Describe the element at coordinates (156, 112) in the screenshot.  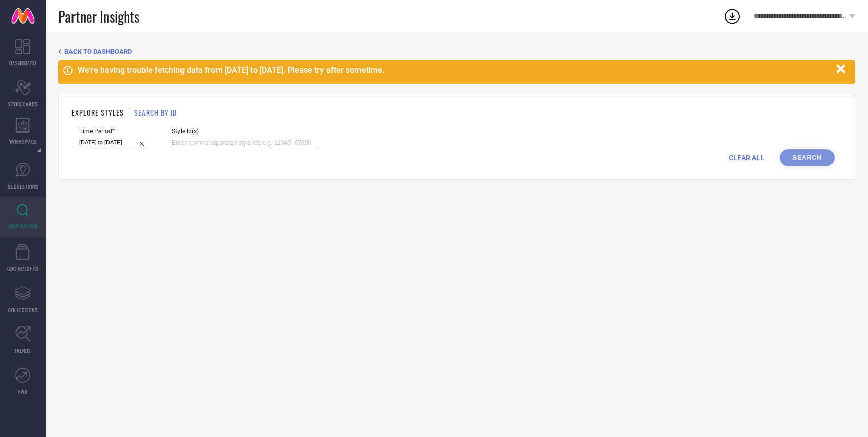
I see `h1: SEARCH BY ID` at that location.